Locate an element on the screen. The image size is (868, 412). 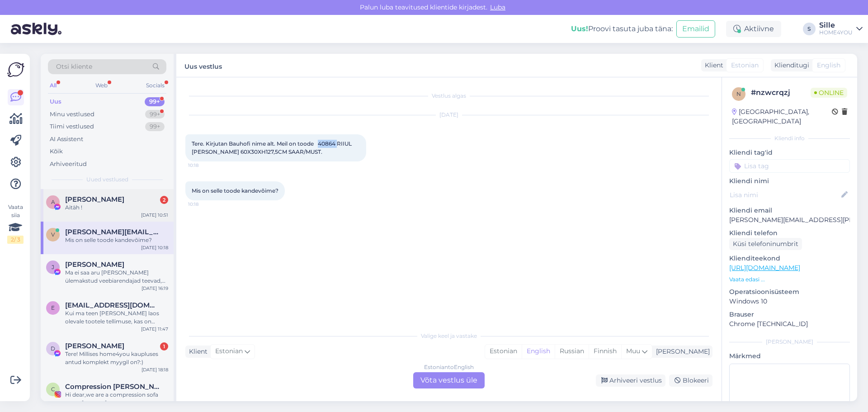
p: Kliendi email is located at coordinates (789, 210).